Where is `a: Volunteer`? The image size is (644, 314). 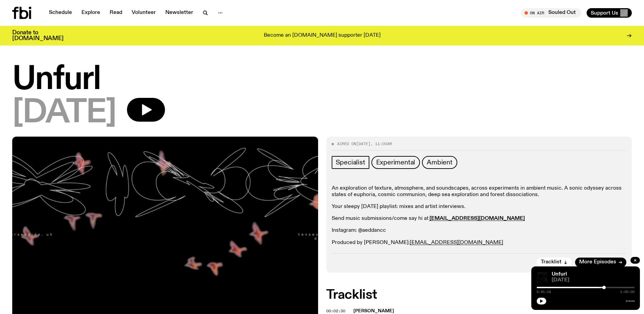 a: Volunteer is located at coordinates (144, 13).